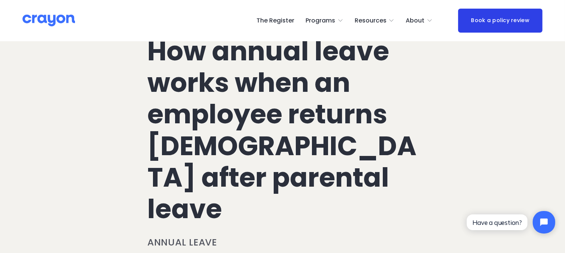 This screenshot has width=565, height=253. Describe the element at coordinates (37, 18) in the screenshot. I see `span: Have a question?` at that location.